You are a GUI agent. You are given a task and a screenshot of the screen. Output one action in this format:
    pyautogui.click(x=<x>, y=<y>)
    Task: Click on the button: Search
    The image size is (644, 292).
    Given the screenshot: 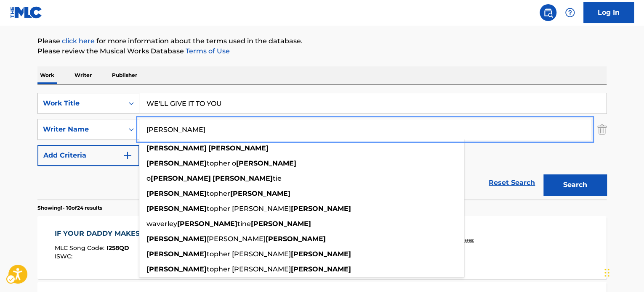 What is the action you would take?
    pyautogui.click(x=575, y=185)
    